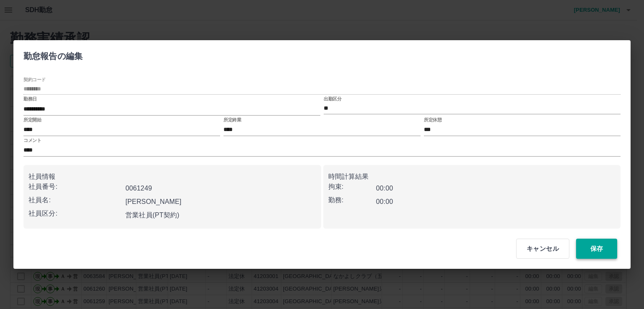 Image resolution: width=644 pixels, height=309 pixels. What do you see at coordinates (352, 187) in the screenshot?
I see `p: 拘束:` at bounding box center [352, 187].